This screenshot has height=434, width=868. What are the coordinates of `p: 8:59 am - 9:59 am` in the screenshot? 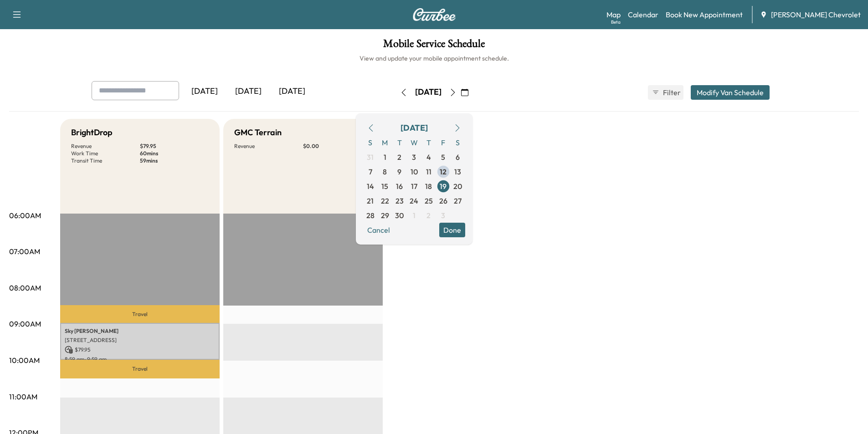 It's located at (140, 359).